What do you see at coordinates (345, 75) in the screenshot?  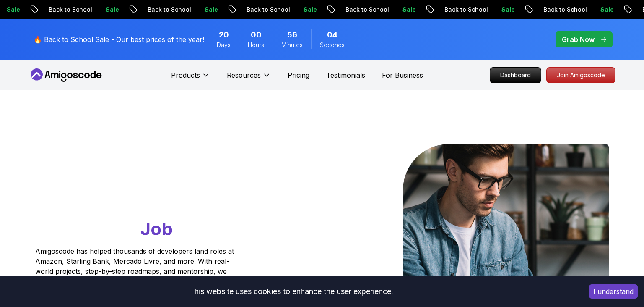 I see `p: Testimonials` at bounding box center [345, 75].